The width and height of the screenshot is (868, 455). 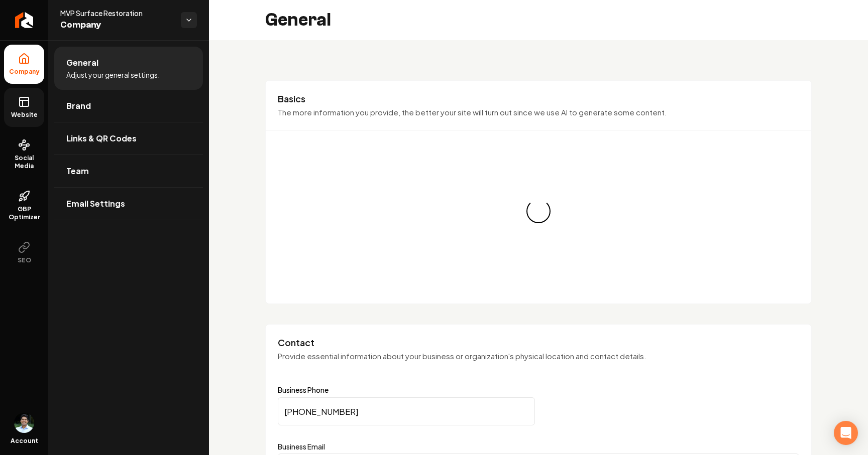 What do you see at coordinates (24, 115) in the screenshot?
I see `span: Website` at bounding box center [24, 115].